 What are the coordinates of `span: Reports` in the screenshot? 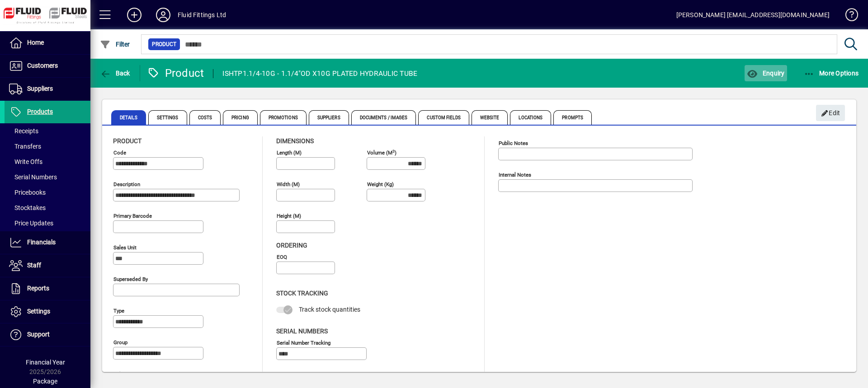 It's located at (38, 288).